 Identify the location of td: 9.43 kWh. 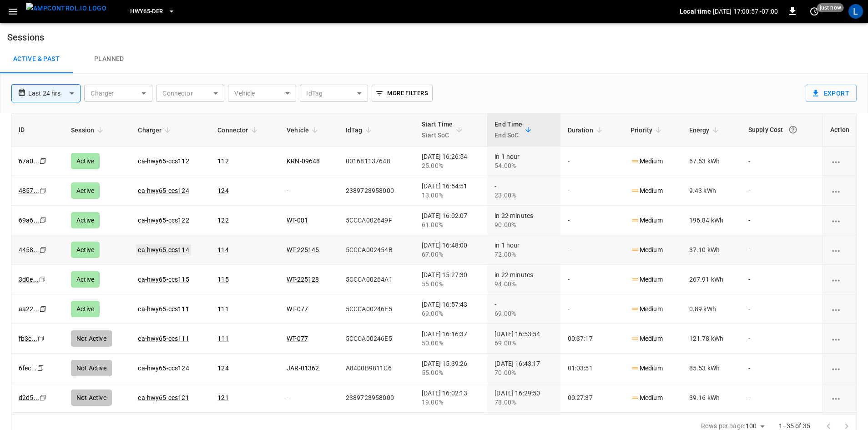
(712, 191).